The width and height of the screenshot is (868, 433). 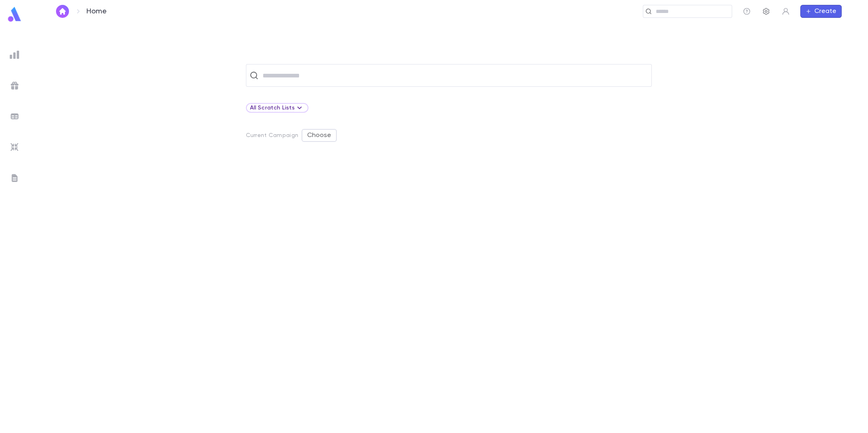 I want to click on img: reports_grey.c525e4749d1bce6a11f5fe2a8de1b229.svg, so click(x=15, y=55).